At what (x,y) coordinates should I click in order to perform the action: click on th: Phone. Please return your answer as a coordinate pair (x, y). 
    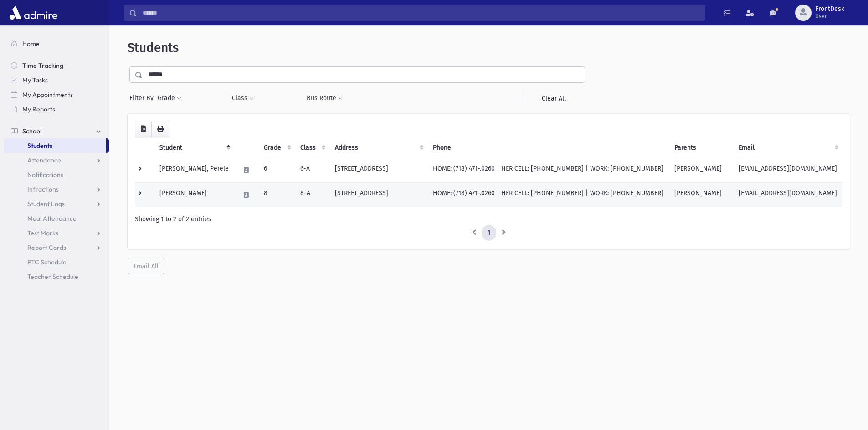
    Looking at the image, I should click on (548, 148).